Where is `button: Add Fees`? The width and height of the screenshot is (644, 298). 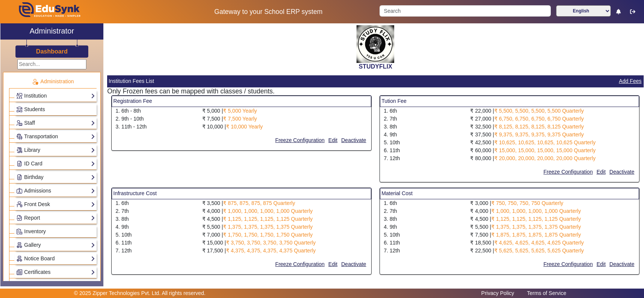
button: Add Fees is located at coordinates (630, 81).